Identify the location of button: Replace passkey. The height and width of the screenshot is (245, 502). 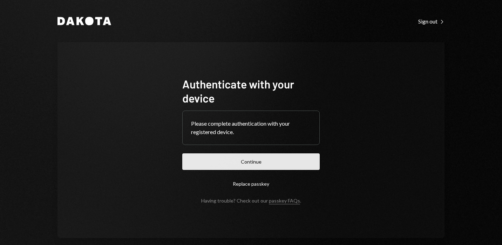
(251, 183).